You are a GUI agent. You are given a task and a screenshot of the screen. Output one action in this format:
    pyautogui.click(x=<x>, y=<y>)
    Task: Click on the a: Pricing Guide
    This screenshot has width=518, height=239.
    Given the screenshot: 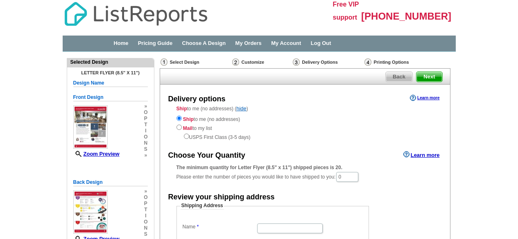 What is the action you would take?
    pyautogui.click(x=155, y=43)
    